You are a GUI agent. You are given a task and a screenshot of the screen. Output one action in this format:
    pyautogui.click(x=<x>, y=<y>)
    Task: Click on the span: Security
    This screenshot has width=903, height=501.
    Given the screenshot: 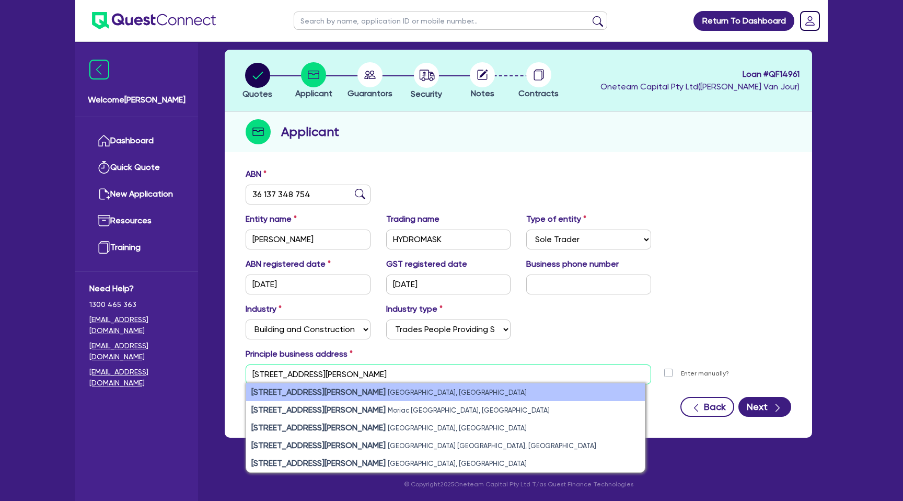 What is the action you would take?
    pyautogui.click(x=426, y=94)
    